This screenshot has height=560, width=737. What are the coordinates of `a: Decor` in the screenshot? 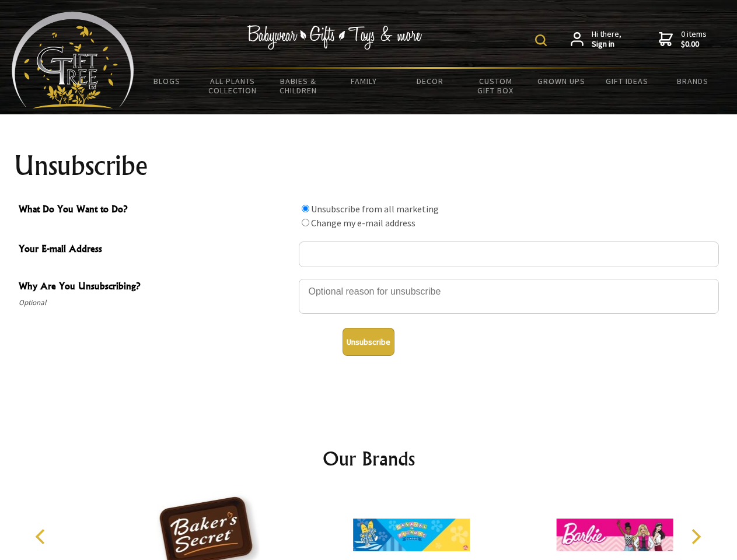 It's located at (429, 81).